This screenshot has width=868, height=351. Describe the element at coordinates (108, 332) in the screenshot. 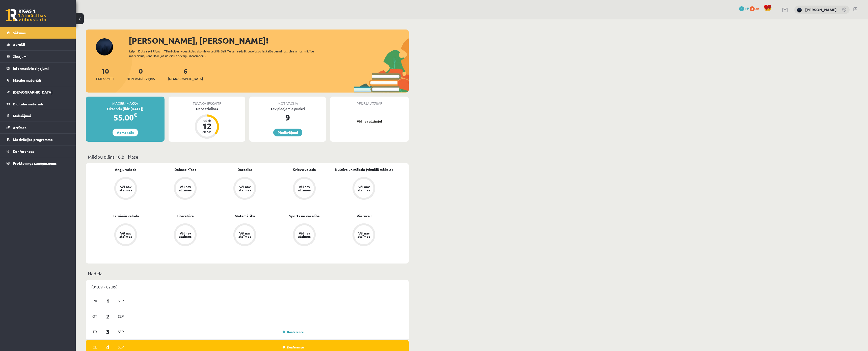

I see `span: 3` at that location.